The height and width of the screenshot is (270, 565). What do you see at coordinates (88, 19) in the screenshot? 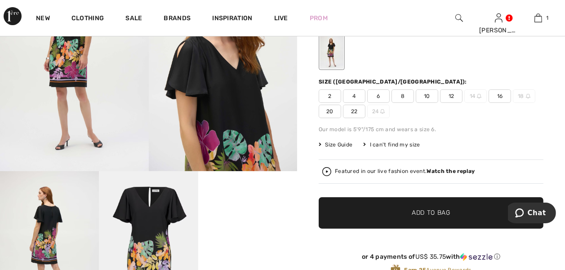
I see `a: Clothing` at bounding box center [88, 19].